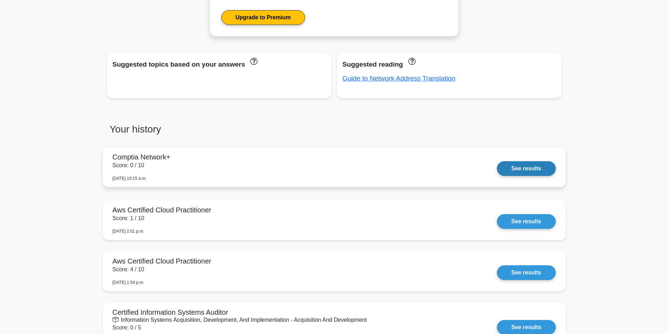 The height and width of the screenshot is (334, 668). I want to click on a: These concepts have been answered less than 50% correct. The guides disapear when you answer ques..., so click(411, 61).